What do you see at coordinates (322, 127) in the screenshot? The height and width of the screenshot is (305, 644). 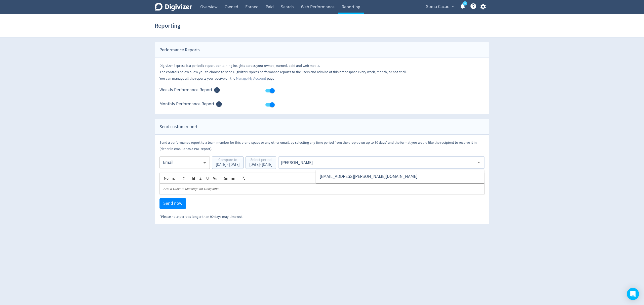 I see `div: Send custom reports` at bounding box center [322, 127].